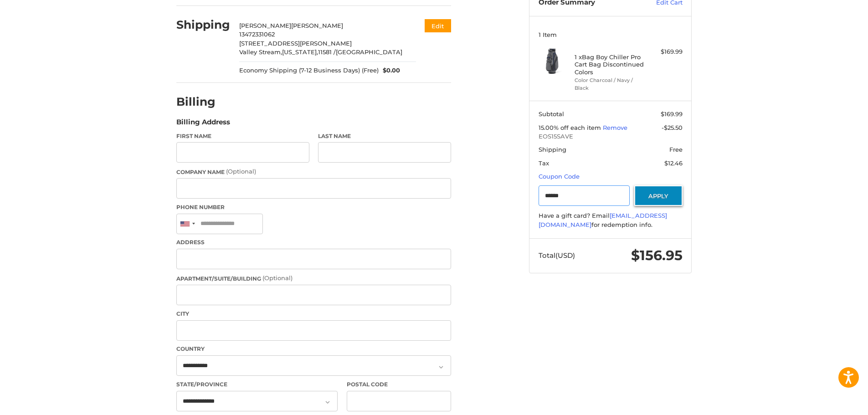  I want to click on span: Economy Shipping (7-12 Business Days) (Free), so click(309, 70).